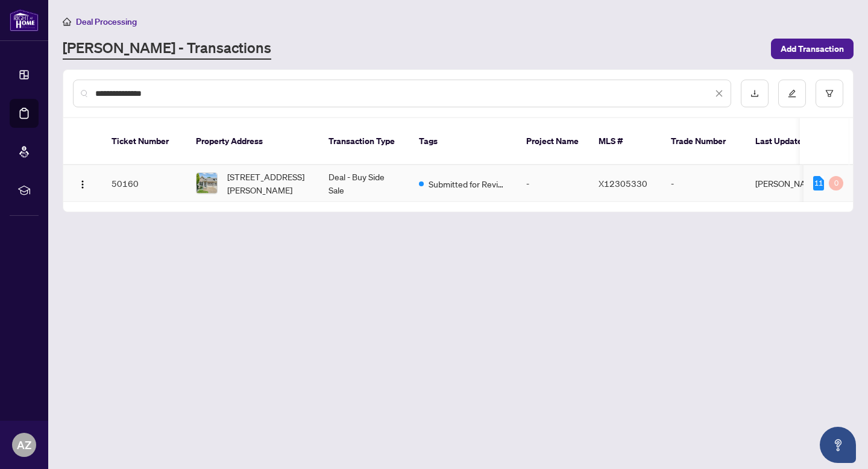 The height and width of the screenshot is (469, 868). What do you see at coordinates (818, 184) in the screenshot?
I see `div: 11` at bounding box center [818, 184].